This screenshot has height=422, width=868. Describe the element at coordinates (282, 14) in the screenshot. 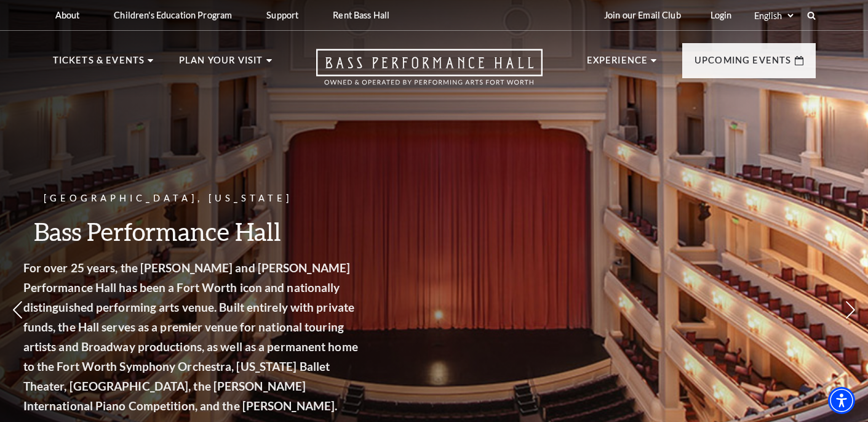

I see `p: Support` at that location.